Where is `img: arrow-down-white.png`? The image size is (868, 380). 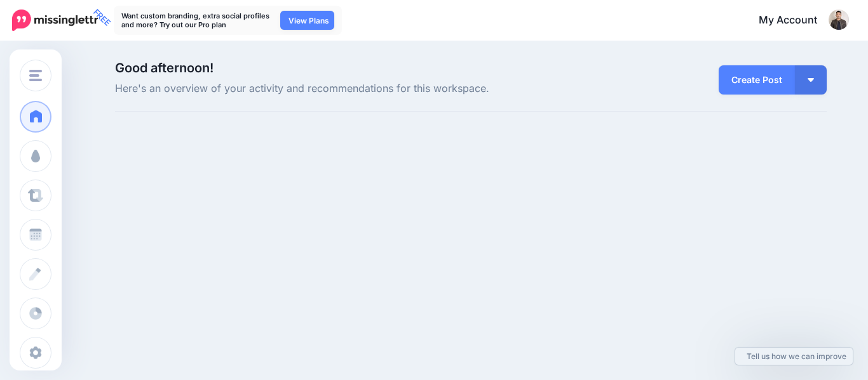
img: arrow-down-white.png is located at coordinates (811, 80).